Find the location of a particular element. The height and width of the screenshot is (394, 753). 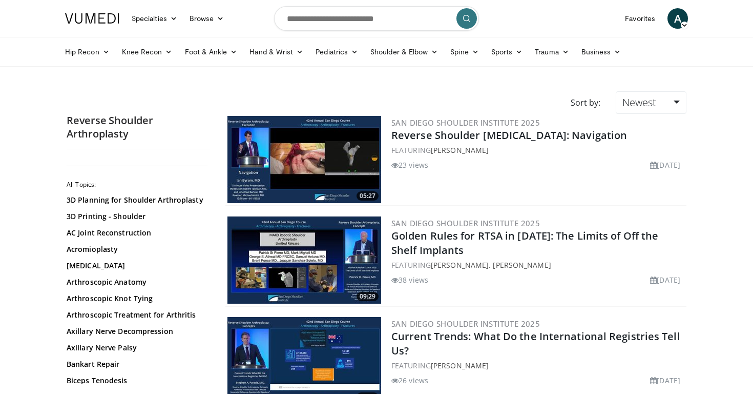

a: Newest is located at coordinates (651, 102).